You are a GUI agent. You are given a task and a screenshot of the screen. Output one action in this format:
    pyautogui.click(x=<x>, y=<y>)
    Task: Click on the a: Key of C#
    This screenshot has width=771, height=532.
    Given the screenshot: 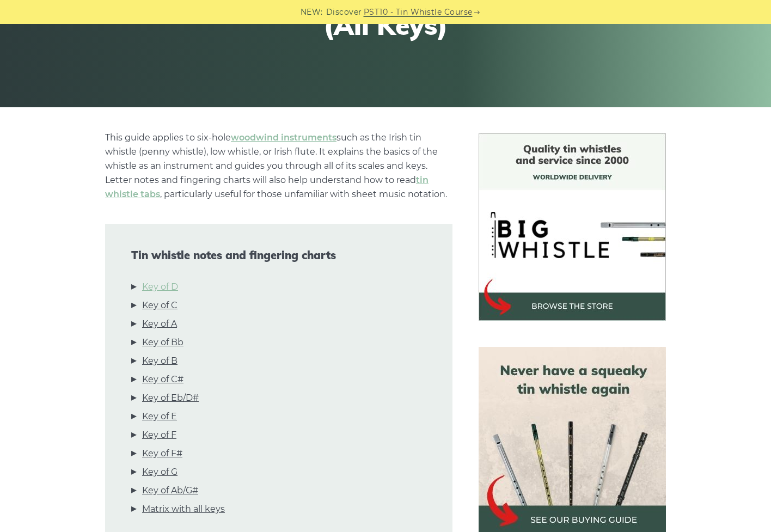 What is the action you would take?
    pyautogui.click(x=163, y=379)
    